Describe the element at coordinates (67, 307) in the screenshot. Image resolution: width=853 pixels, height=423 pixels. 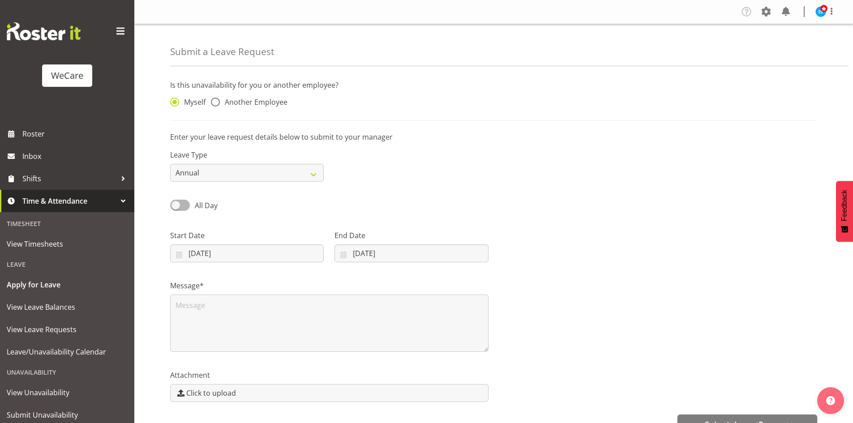
I see `span: View Leave Balances` at that location.